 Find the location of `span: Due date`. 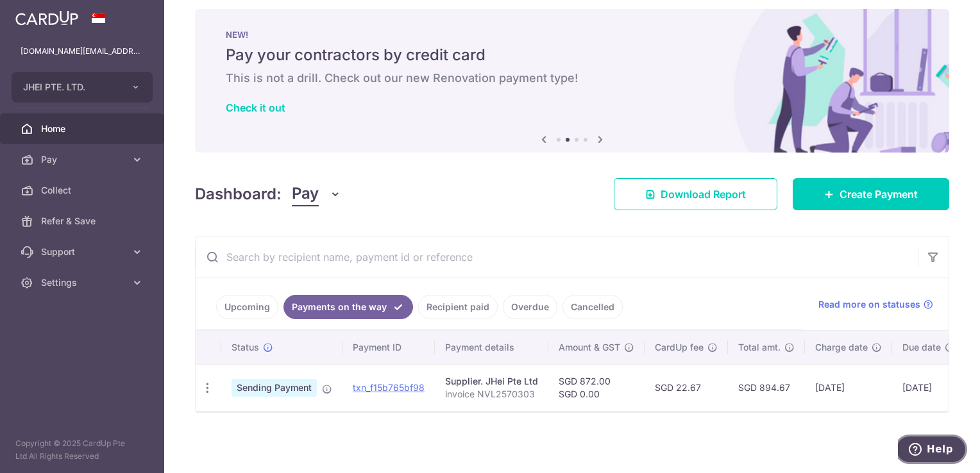

span: Due date is located at coordinates (922, 347).